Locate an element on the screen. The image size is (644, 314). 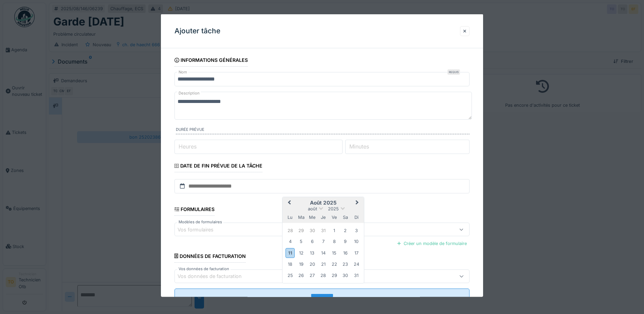
div: Choose vendredi 29 août 2025 is located at coordinates (334, 275).